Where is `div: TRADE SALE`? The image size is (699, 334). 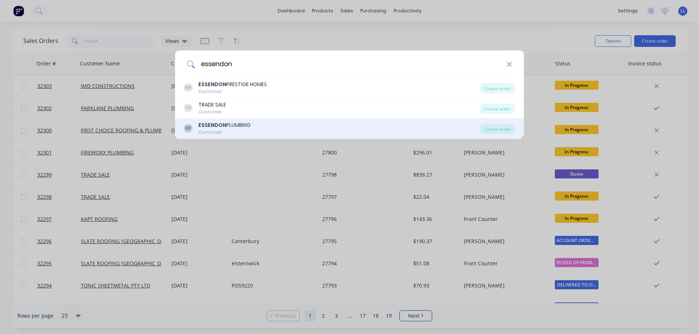 div: TRADE SALE is located at coordinates (212, 105).